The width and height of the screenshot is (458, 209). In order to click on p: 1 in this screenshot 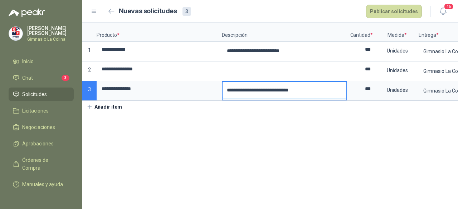, I will do `click(89, 51)`.